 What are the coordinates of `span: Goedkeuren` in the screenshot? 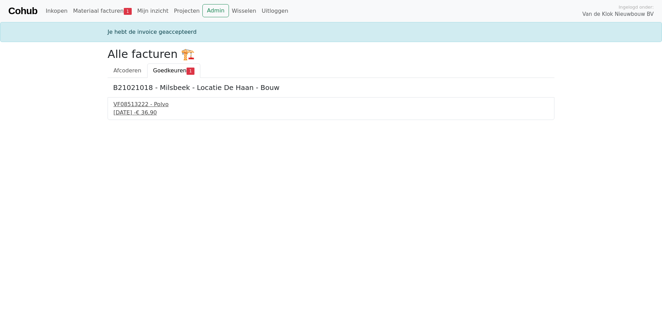 It's located at (170, 70).